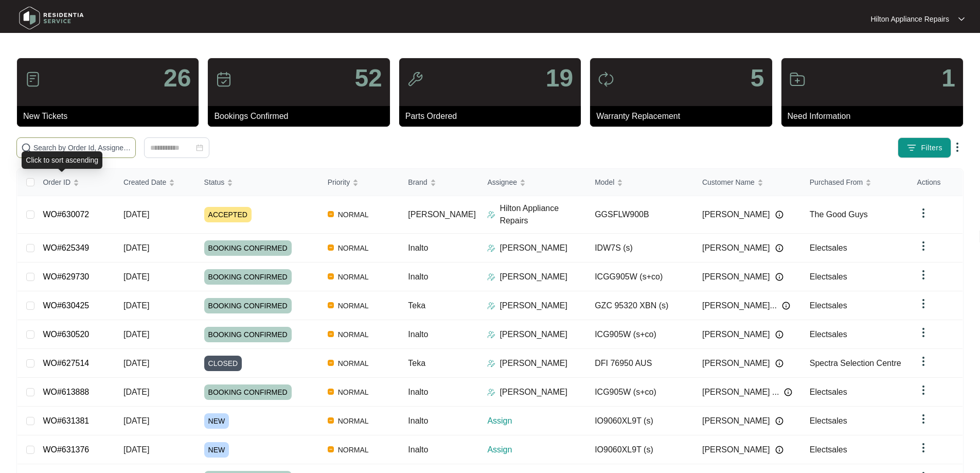 The height and width of the screenshot is (473, 980). What do you see at coordinates (640, 248) in the screenshot?
I see `td: IDW7S (s)` at bounding box center [640, 248].